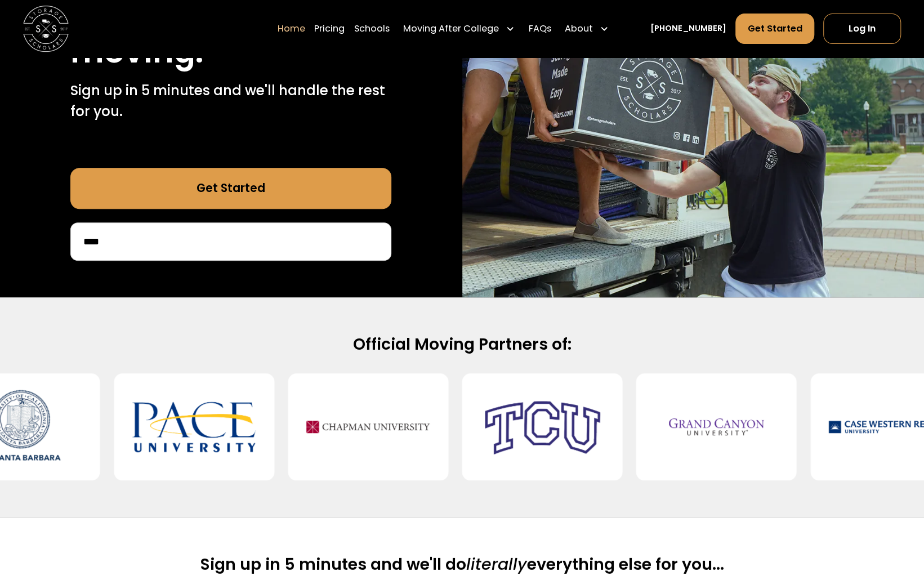  Describe the element at coordinates (716, 426) in the screenshot. I see `img: Grand Canyon University (GCU)` at that location.